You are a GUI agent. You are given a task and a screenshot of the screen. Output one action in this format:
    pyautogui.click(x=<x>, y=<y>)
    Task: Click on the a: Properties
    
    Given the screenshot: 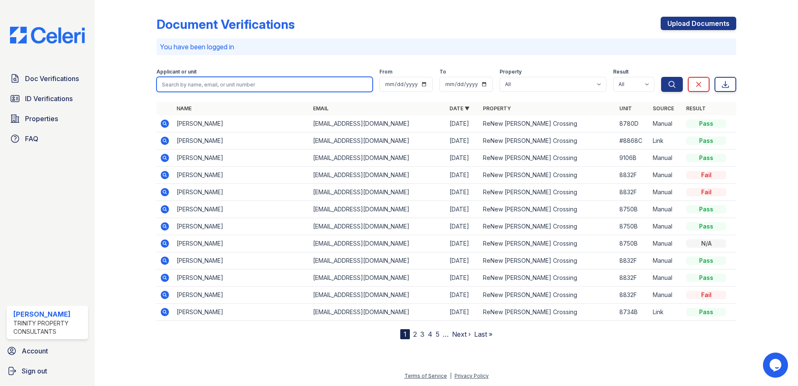 What is the action you would take?
    pyautogui.click(x=47, y=119)
    